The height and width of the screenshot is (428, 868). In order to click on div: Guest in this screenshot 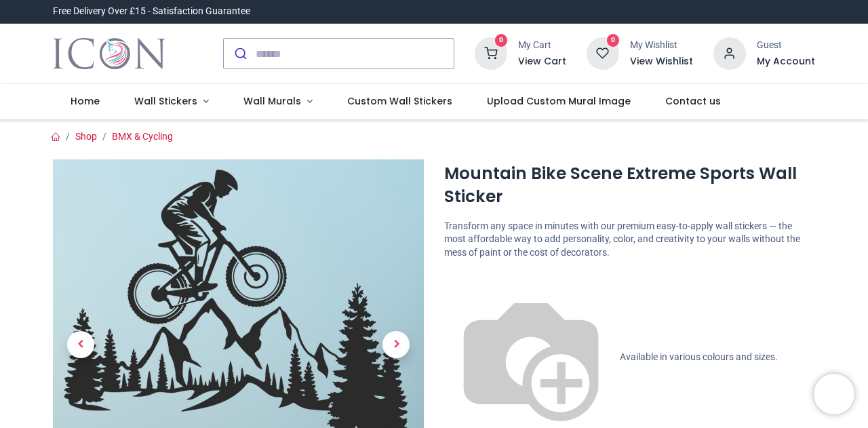, I will do `click(786, 45)`.